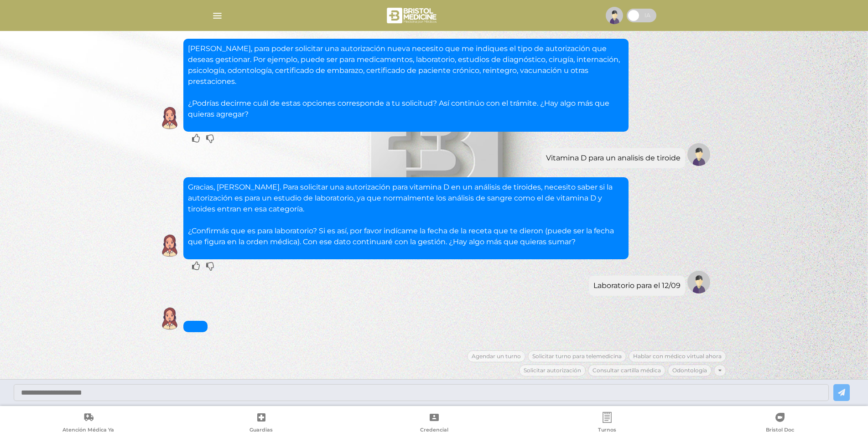  What do you see at coordinates (434, 431) in the screenshot?
I see `span: Credencial` at bounding box center [434, 431].